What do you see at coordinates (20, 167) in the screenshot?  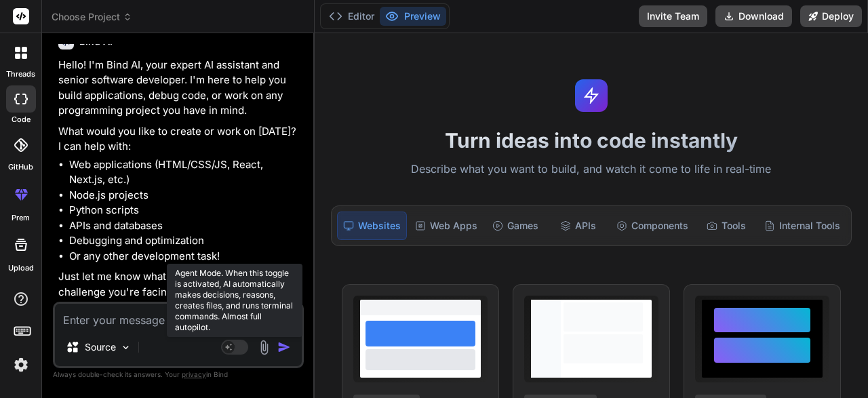 I see `label: GitHub` at bounding box center [20, 167].